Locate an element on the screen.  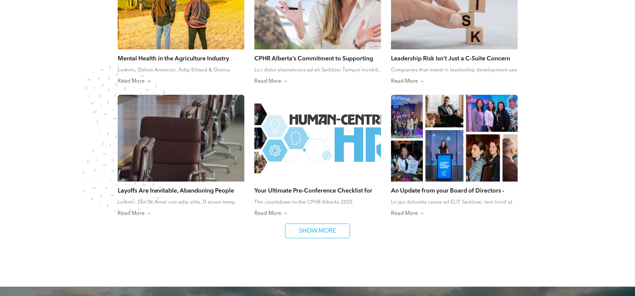
div: The countdown to the CPHR Alberta 2025 Conference has officially begun! is located at coordinates (318, 202).